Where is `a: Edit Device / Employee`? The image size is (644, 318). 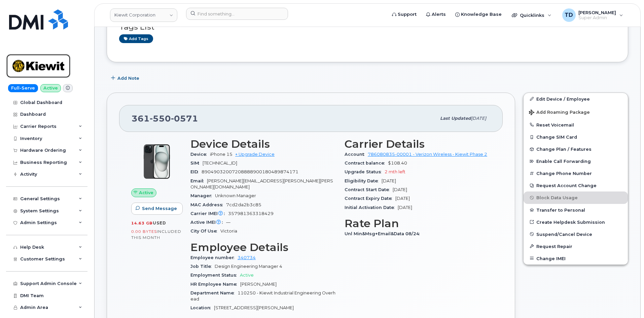 a: Edit Device / Employee is located at coordinates (576, 99).